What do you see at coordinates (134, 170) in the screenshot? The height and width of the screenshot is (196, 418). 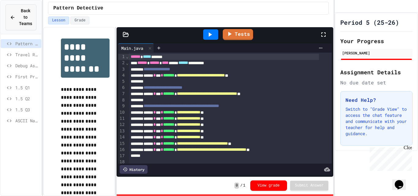 I see `div: History` at bounding box center [134, 170].